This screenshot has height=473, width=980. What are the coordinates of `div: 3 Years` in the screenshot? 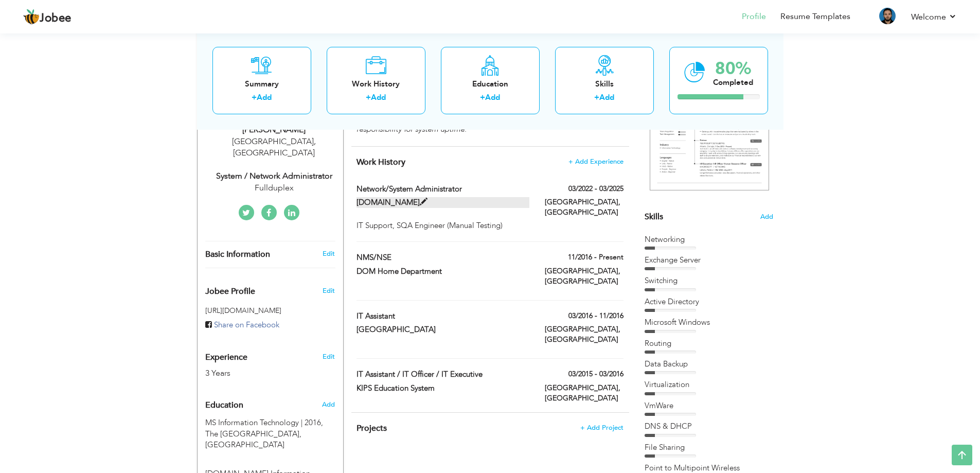 It's located at (258, 373).